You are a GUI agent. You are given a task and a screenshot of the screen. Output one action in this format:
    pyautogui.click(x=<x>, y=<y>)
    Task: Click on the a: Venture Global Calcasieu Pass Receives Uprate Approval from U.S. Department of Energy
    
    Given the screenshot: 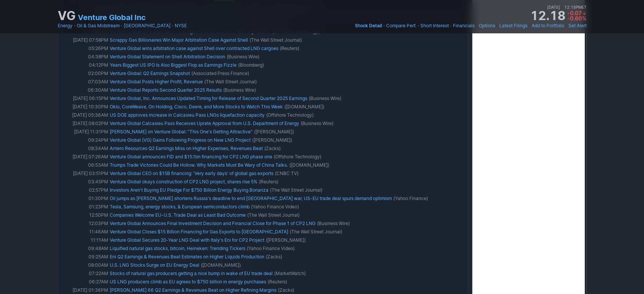 What is the action you would take?
    pyautogui.click(x=204, y=123)
    